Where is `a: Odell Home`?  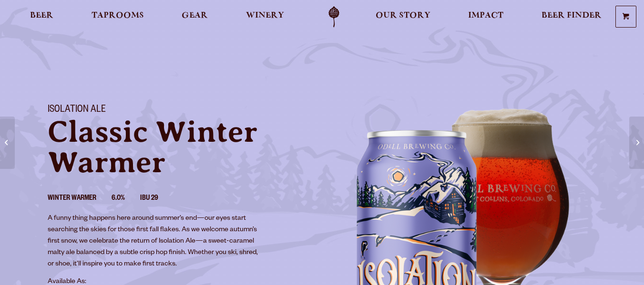
a: Odell Home is located at coordinates (333, 16).